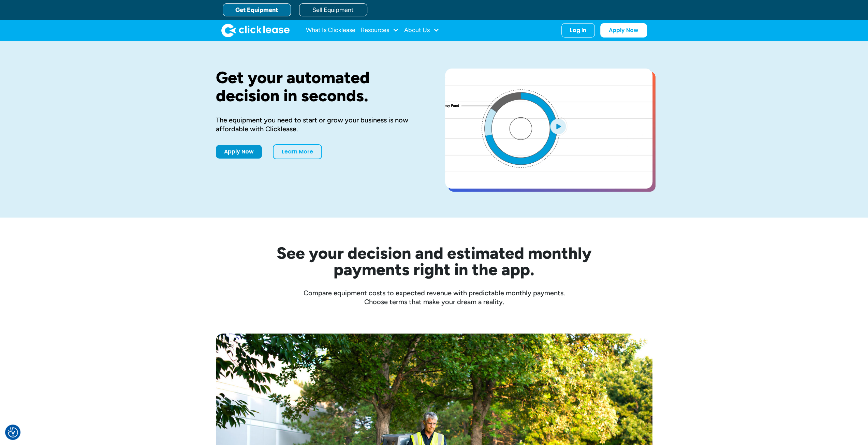  Describe the element at coordinates (333, 10) in the screenshot. I see `a: Sell Equipment` at that location.